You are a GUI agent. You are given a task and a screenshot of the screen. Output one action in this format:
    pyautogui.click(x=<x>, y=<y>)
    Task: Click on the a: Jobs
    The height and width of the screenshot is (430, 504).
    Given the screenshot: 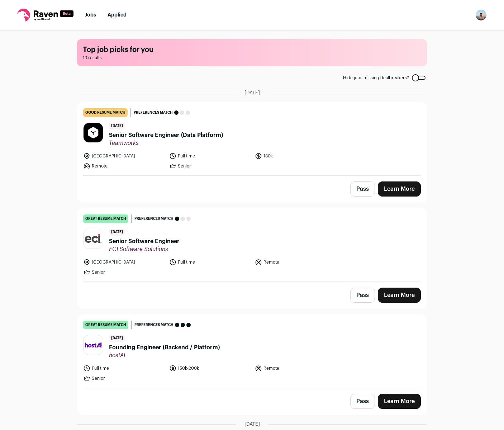 What is the action you would take?
    pyautogui.click(x=90, y=15)
    